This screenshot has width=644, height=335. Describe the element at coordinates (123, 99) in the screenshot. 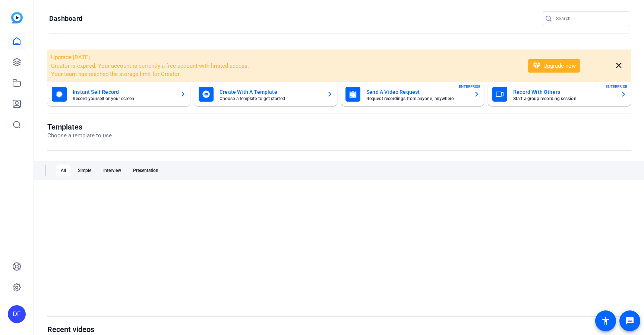

I see `mat-card-subtitle: Record yourself or your screen` at that location.